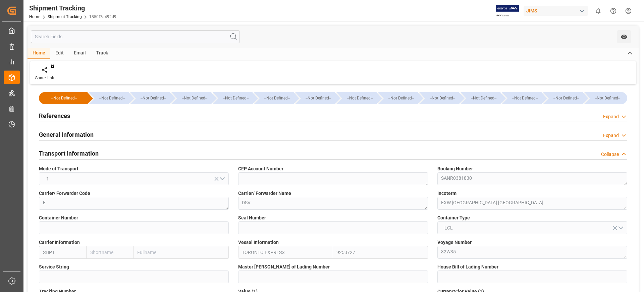 The height and width of the screenshot is (292, 644). Describe the element at coordinates (60, 242) in the screenshot. I see `span: Carrier Information` at that location.